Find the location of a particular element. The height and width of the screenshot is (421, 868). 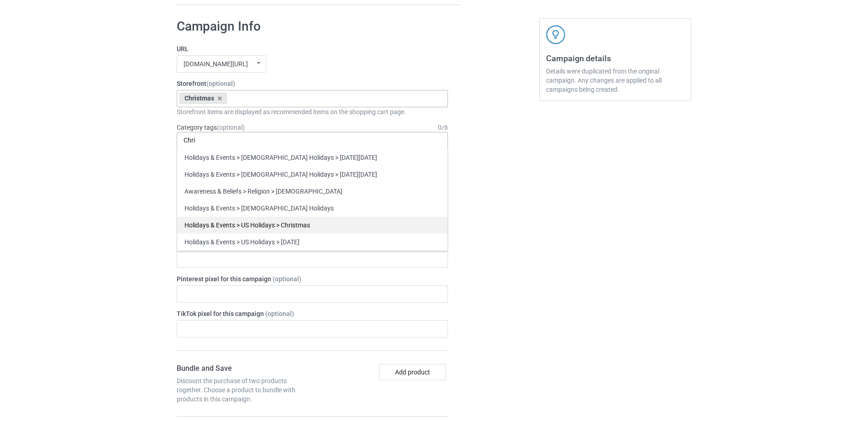

button: Add product is located at coordinates (412, 372).